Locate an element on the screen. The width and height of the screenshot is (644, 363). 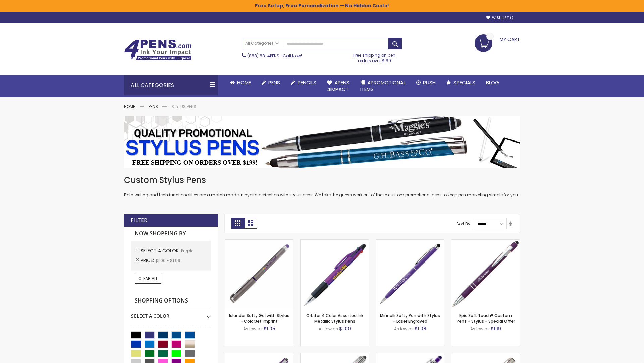
a: 4PROMOTIONALITEMS is located at coordinates (383, 86).